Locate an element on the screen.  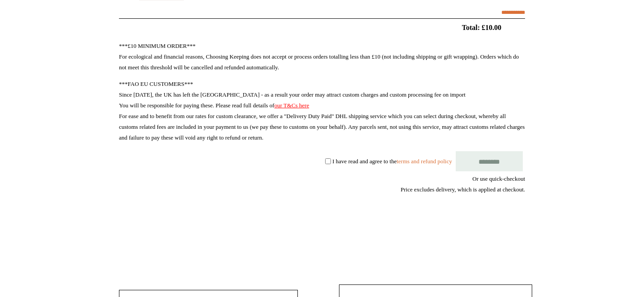
div: Price excludes delivery, which is applied at checkout. is located at coordinates (322, 190).